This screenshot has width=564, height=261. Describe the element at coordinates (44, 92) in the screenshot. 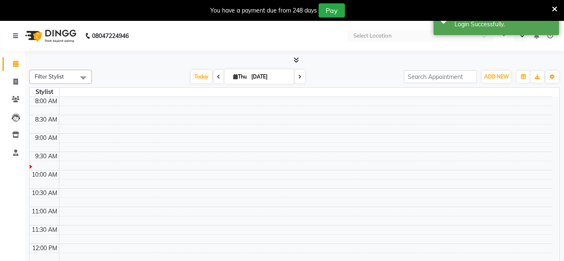

I see `div: Stylist` at that location.